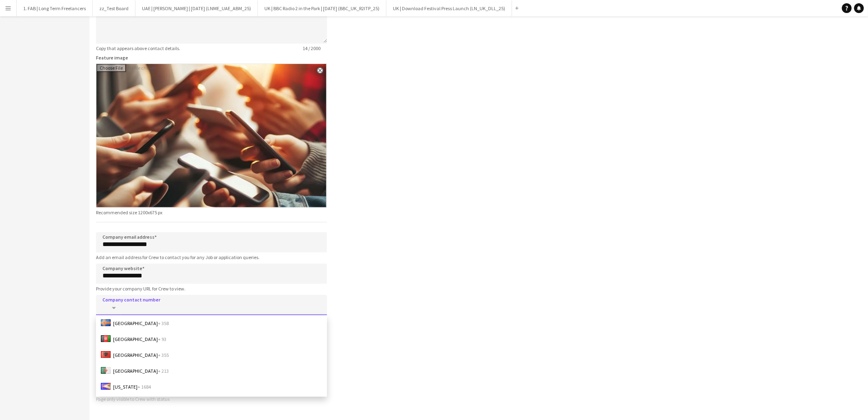 The image size is (868, 420). Describe the element at coordinates (163, 354) in the screenshot. I see `span: + 355` at that location.